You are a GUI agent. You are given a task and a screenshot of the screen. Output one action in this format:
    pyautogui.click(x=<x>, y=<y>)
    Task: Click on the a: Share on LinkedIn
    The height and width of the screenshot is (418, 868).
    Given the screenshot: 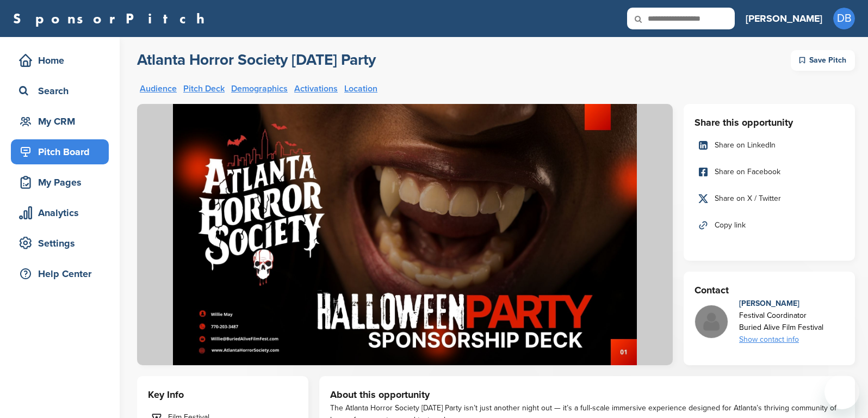 What is the action you would take?
    pyautogui.click(x=769, y=145)
    